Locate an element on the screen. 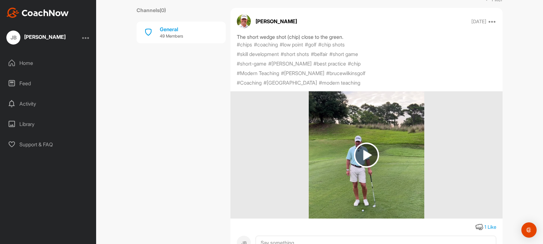 Image resolution: width=543 pixels, height=244 pixels. img: CoachNow is located at coordinates (38, 13).